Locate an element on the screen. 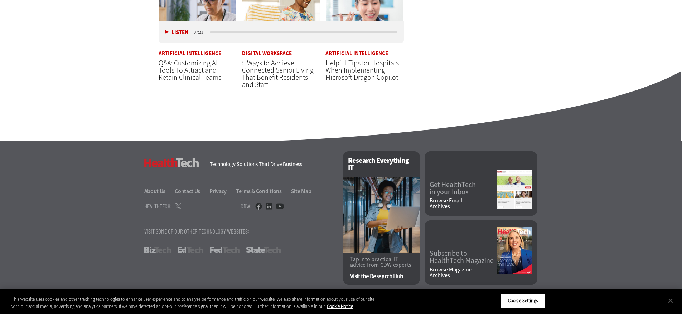 The height and width of the screenshot is (314, 682). a: Terms & Conditions is located at coordinates (263, 191).